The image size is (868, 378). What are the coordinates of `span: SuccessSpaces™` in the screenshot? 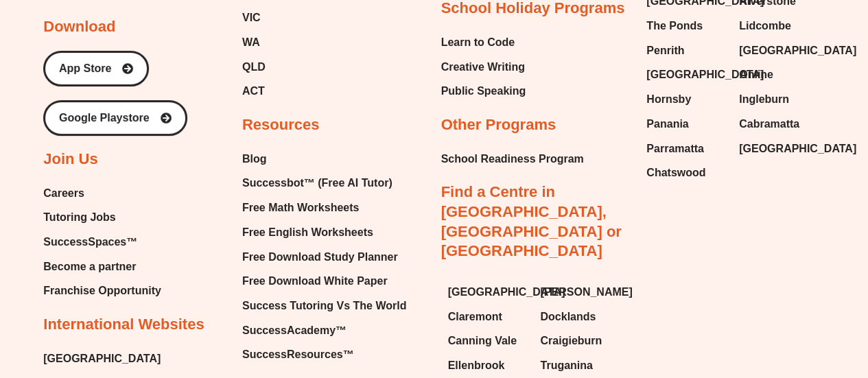 It's located at (90, 242).